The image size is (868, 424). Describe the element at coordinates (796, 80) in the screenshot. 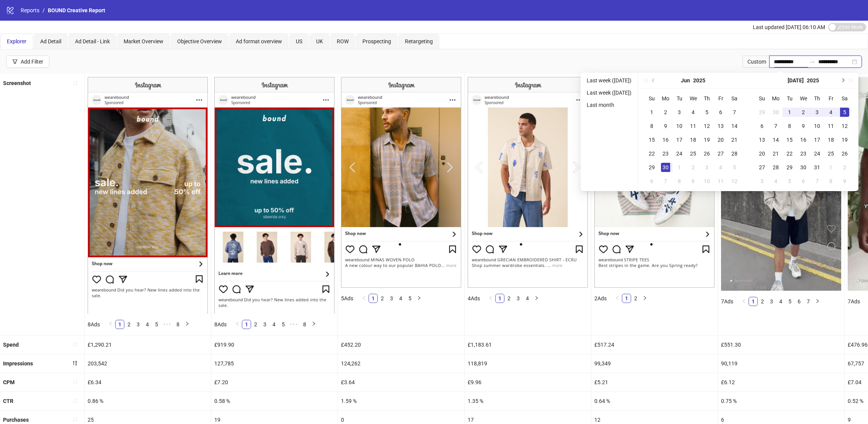

I see `button: Choose a month` at that location.